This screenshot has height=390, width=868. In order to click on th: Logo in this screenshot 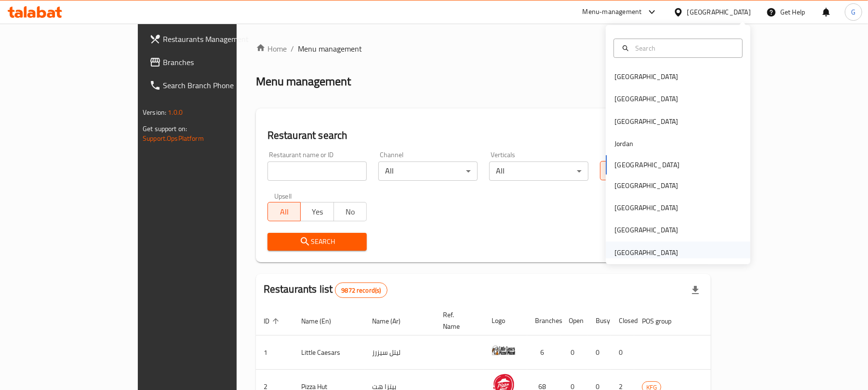, I will do `click(506, 321)`.